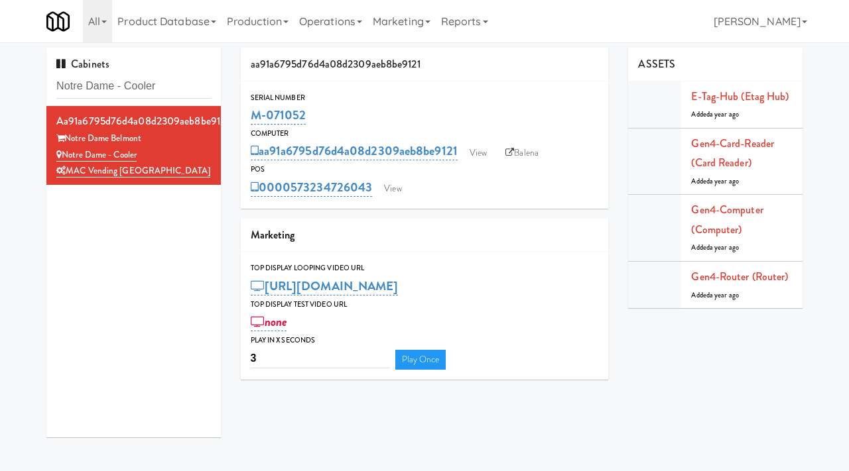 The width and height of the screenshot is (849, 471). Describe the element at coordinates (424, 170) in the screenshot. I see `div: POS` at that location.